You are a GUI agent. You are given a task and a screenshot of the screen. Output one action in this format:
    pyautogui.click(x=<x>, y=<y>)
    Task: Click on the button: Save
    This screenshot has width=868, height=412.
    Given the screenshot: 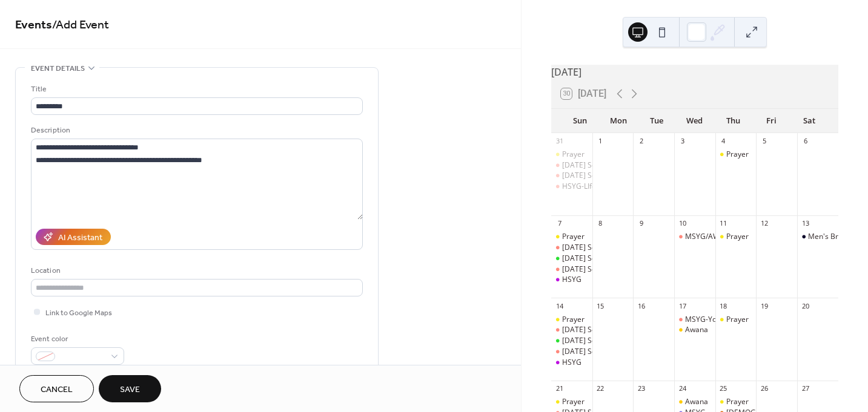 What is the action you would take?
    pyautogui.click(x=129, y=389)
    